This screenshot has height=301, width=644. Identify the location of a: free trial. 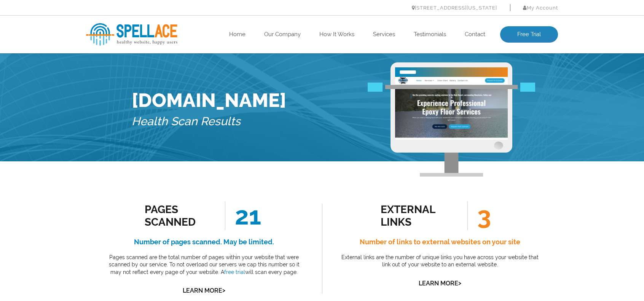
(234, 272).